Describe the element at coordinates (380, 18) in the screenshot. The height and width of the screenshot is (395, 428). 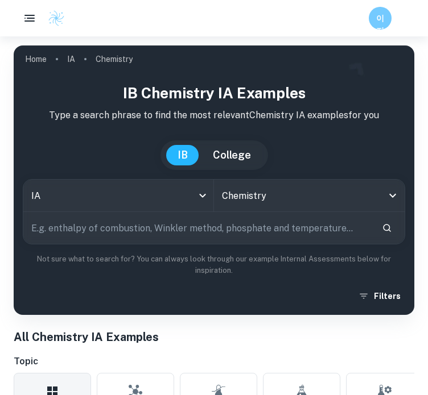
I see `h6: 이지` at that location.